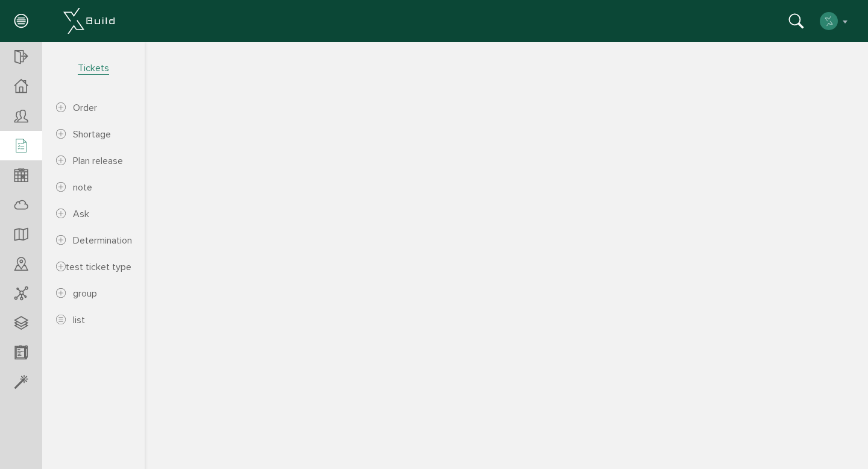 Image resolution: width=868 pixels, height=469 pixels. Describe the element at coordinates (85, 293) in the screenshot. I see `font: group` at that location.